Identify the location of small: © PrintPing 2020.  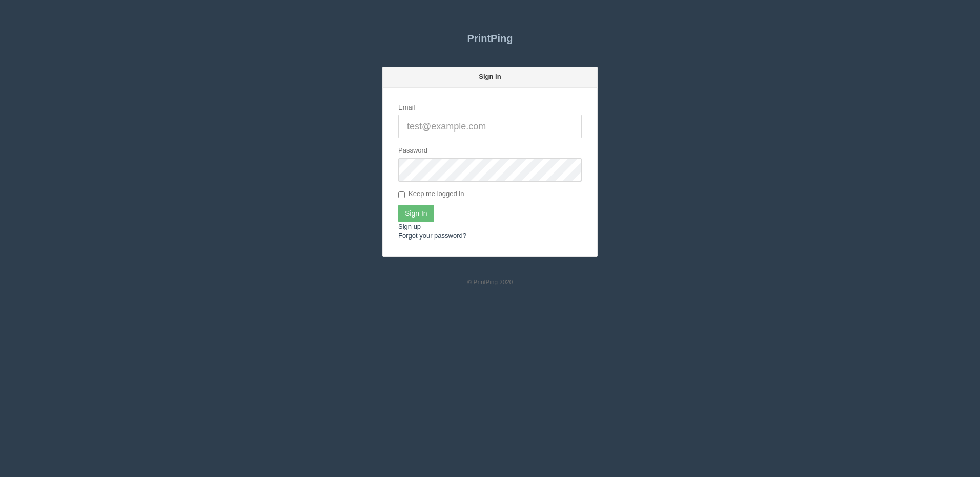
(490, 281).